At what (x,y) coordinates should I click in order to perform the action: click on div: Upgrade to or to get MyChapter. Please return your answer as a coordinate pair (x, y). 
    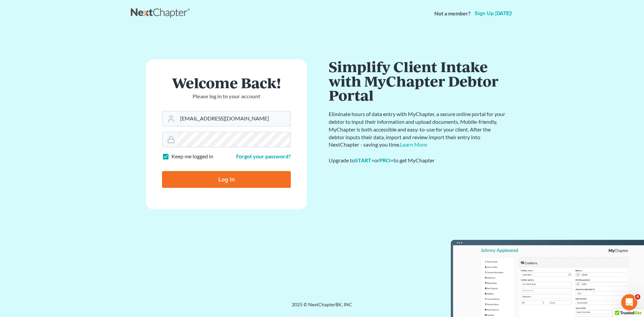
    Looking at the image, I should click on (418, 160).